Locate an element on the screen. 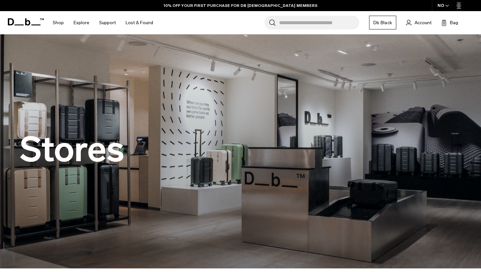 The image size is (481, 272). nav: Main Navigation is located at coordinates (103, 23).